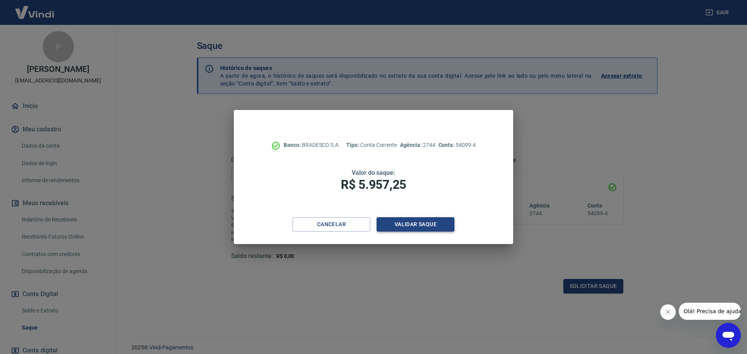  Describe the element at coordinates (312, 145) in the screenshot. I see `p: BRADESCO S.A.` at that location.